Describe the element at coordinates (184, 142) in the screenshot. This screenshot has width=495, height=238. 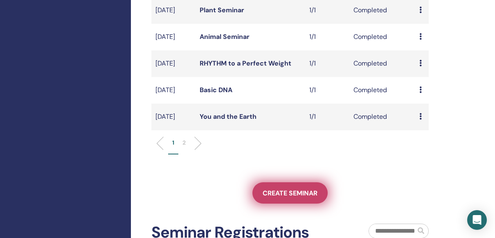
I see `p: 2` at that location.